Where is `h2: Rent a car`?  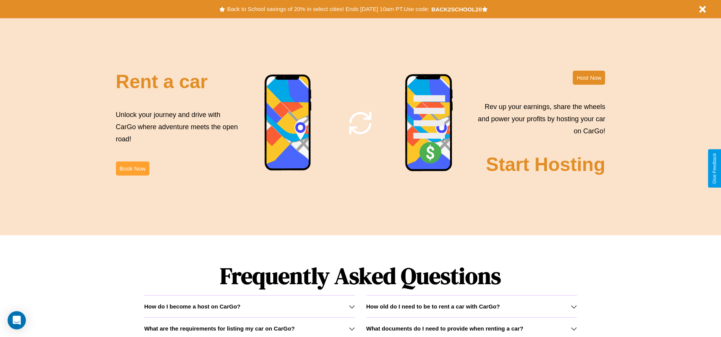 h2: Rent a car is located at coordinates (162, 82).